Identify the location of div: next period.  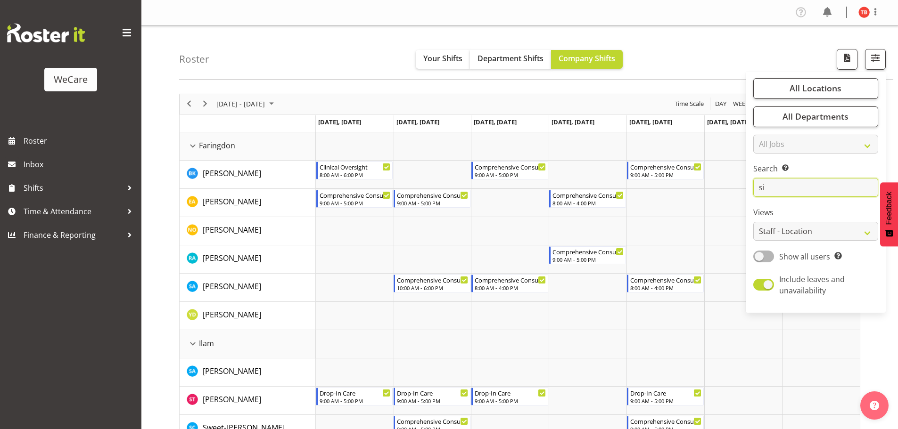
(205, 104).